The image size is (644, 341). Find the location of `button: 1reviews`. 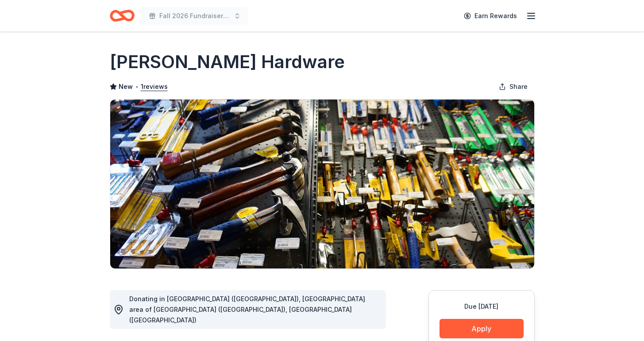

button: 1reviews is located at coordinates (154, 86).